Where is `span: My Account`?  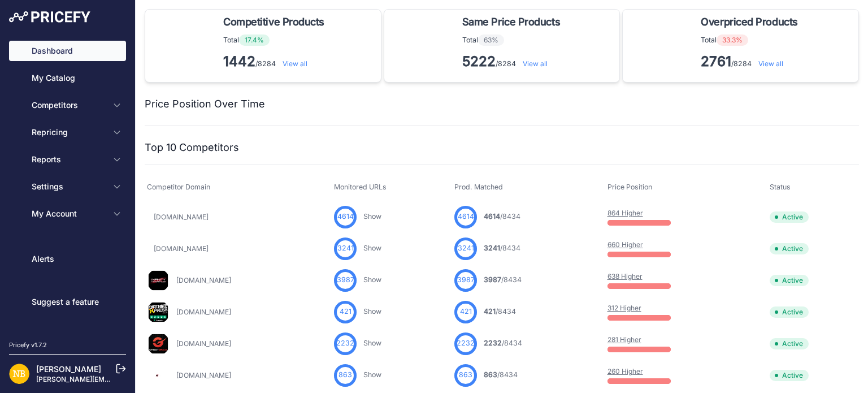
span: My Account is located at coordinates (69, 214).